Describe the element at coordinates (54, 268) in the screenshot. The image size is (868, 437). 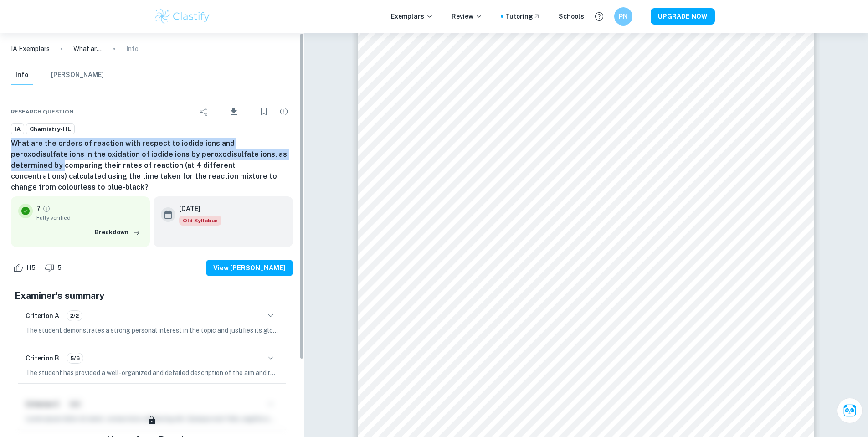
I see `div: Dislike` at that location.